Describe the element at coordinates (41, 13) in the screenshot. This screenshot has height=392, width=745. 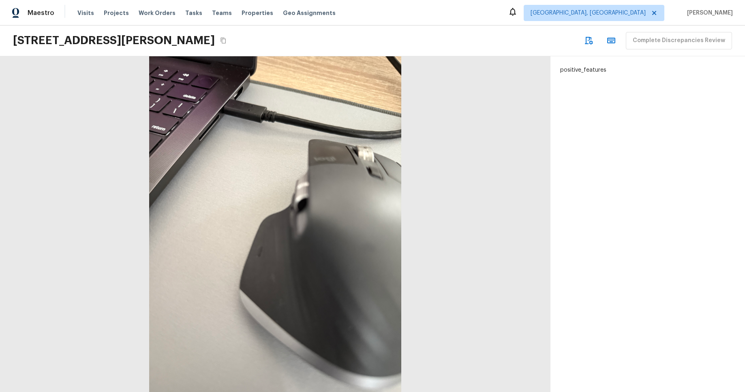
I see `span: Maestro` at that location.